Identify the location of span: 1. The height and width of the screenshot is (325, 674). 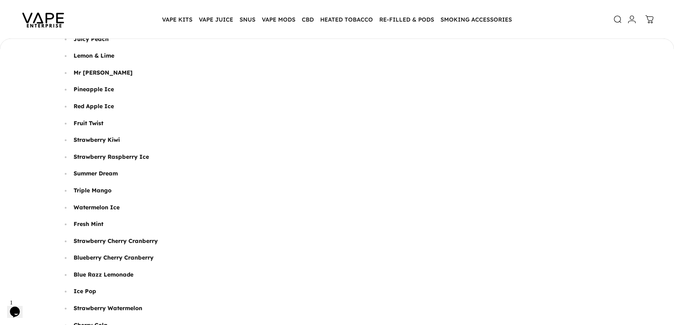
(4, 6).